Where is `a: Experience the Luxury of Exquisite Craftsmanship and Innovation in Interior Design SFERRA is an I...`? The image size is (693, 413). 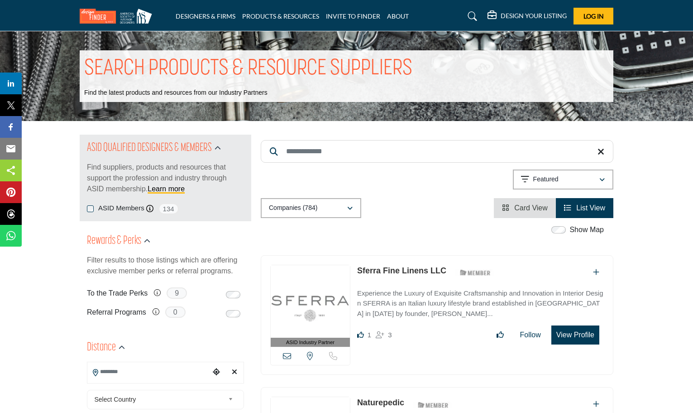
a: Experience the Luxury of Exquisite Craftsmanship and Innovation in Interior Design SFERRA is an I... is located at coordinates (480, 301).